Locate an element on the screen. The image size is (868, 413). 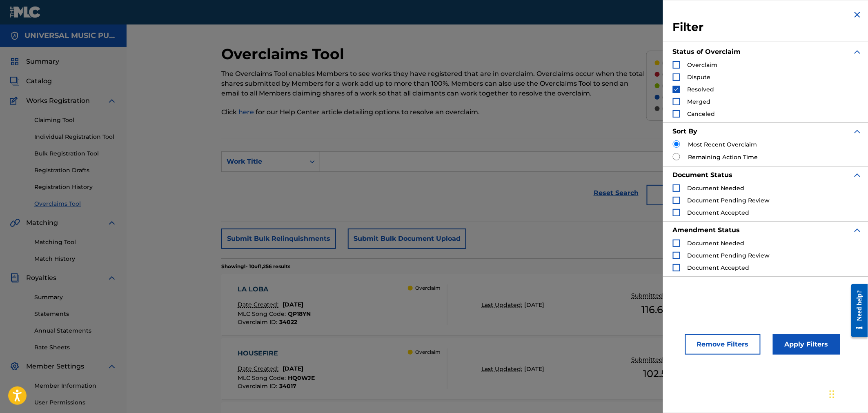
div: Open Resource Center is located at coordinates (14, 32).